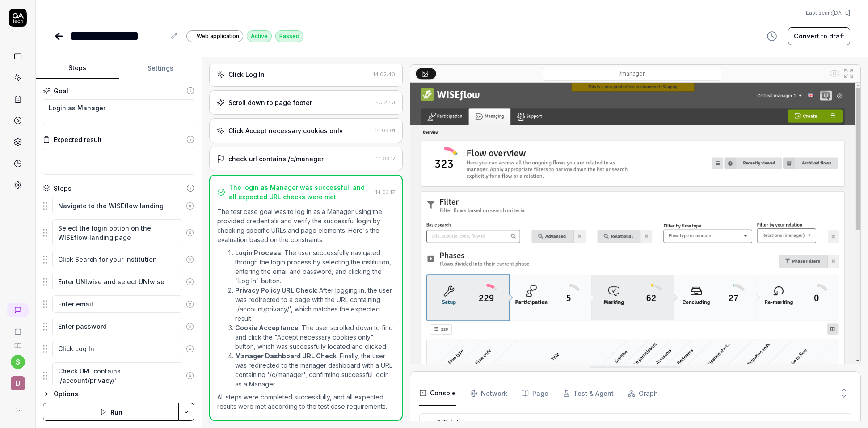  I want to click on a: Documentation, so click(18, 342).